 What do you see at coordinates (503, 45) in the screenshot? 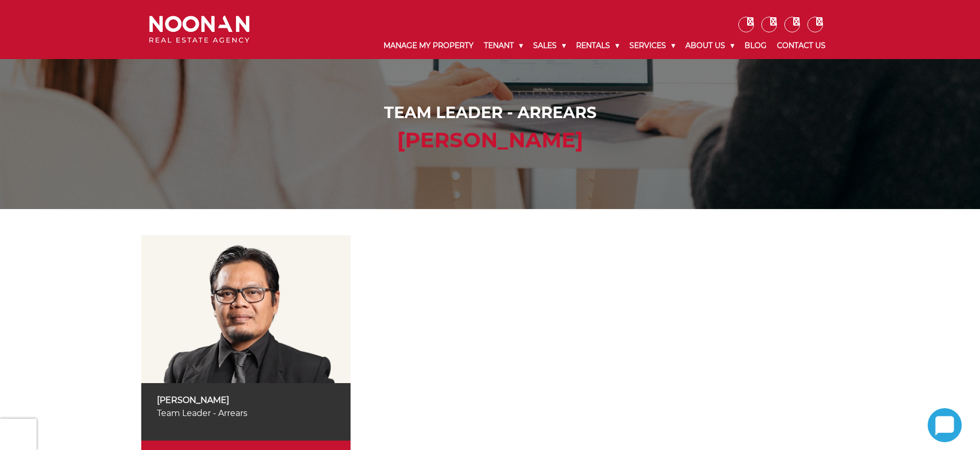
I see `a: Tenant` at bounding box center [503, 45].